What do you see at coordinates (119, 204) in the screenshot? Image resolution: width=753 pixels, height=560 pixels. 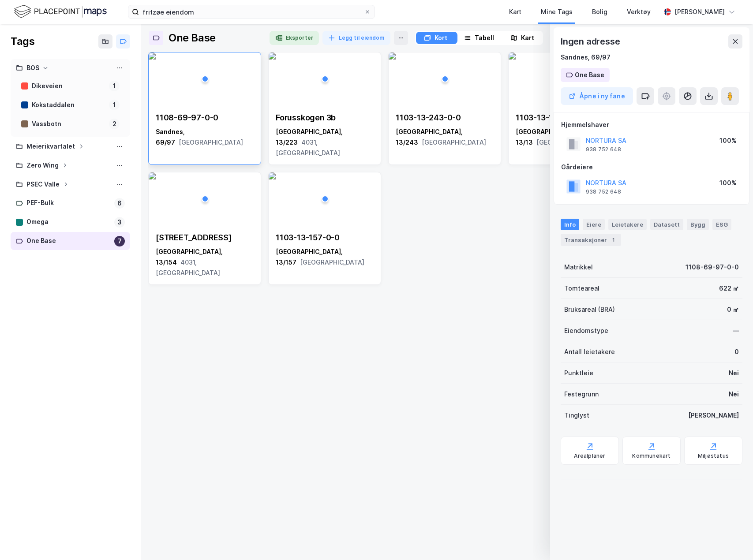 I see `div: 6` at bounding box center [119, 204].